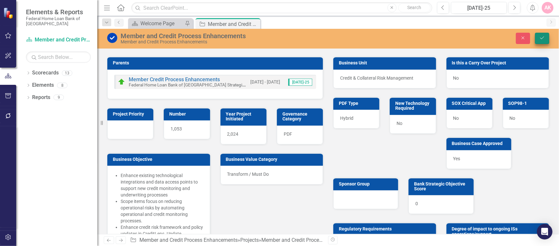  Describe the element at coordinates (386, 63) in the screenshot. I see `h3: Business Unit` at that location.